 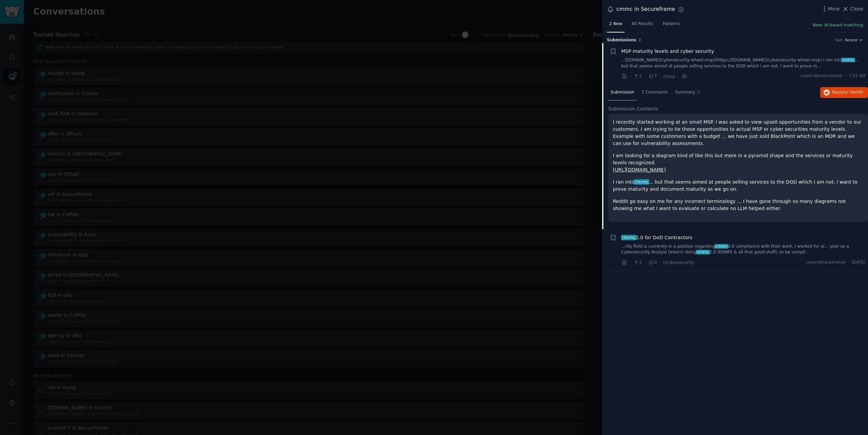 What do you see at coordinates (854, 40) in the screenshot?
I see `button: Recent` at bounding box center [854, 40].